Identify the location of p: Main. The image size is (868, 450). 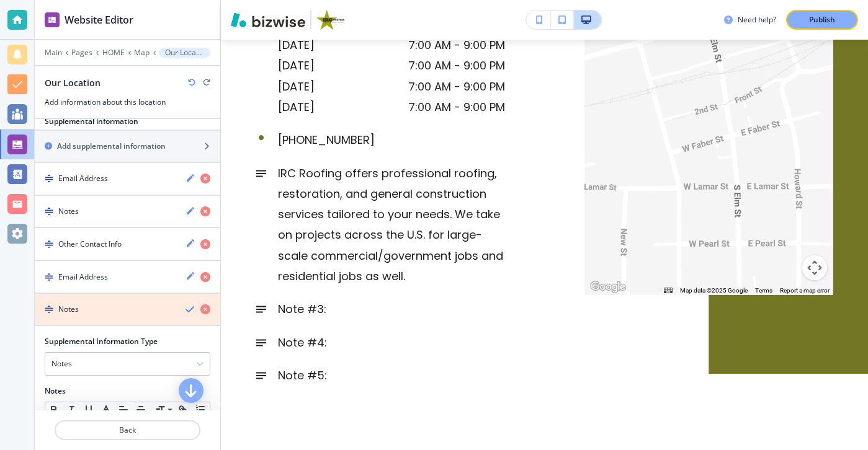
(53, 52).